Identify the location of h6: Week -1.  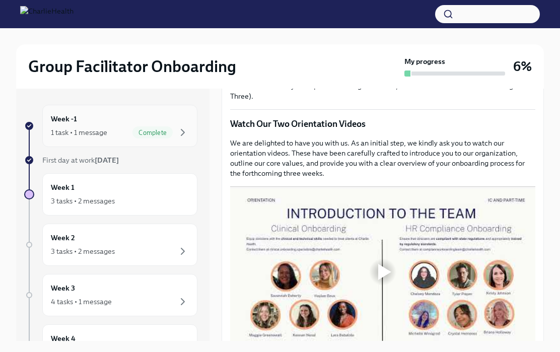
(64, 119).